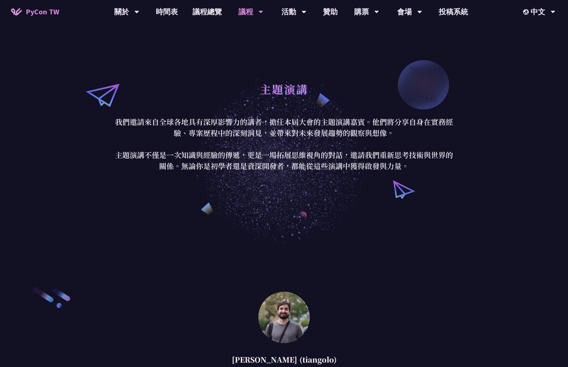  What do you see at coordinates (42, 12) in the screenshot?
I see `span: PyCon TW` at bounding box center [42, 12].